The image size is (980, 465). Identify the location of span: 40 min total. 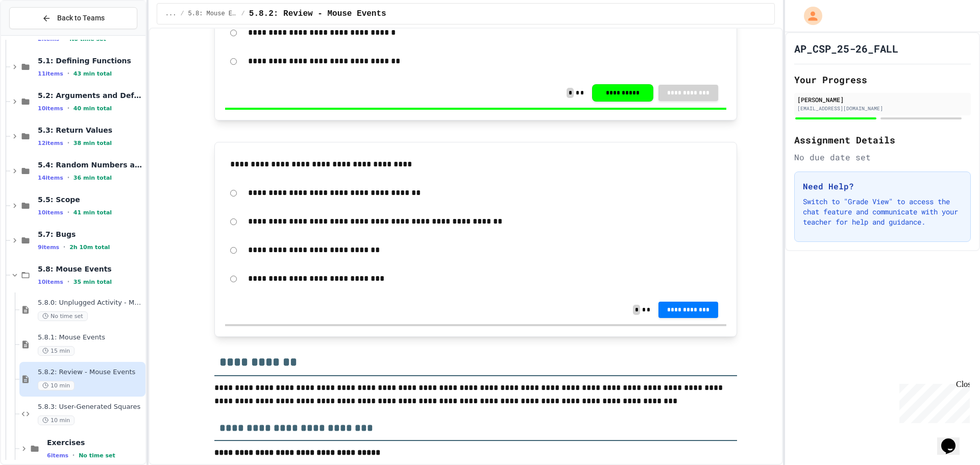
(92, 108).